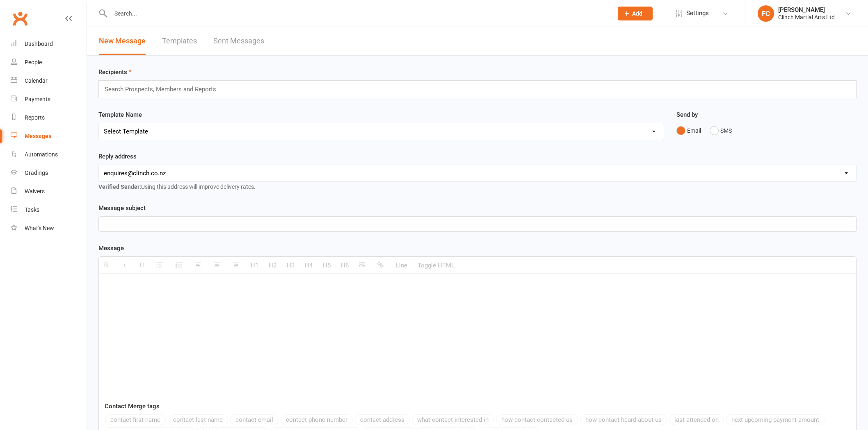  What do you see at coordinates (48, 173) in the screenshot?
I see `a: Gradings` at bounding box center [48, 173].